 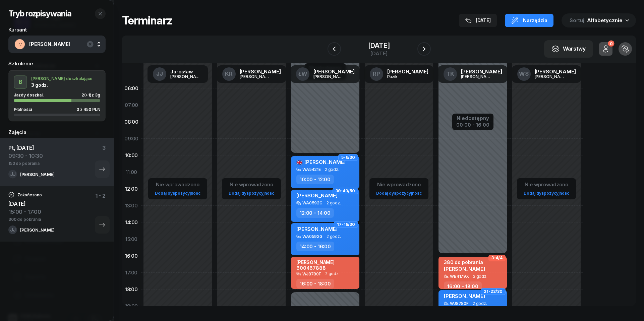 I want to click on div: Zakończono, so click(x=25, y=195).